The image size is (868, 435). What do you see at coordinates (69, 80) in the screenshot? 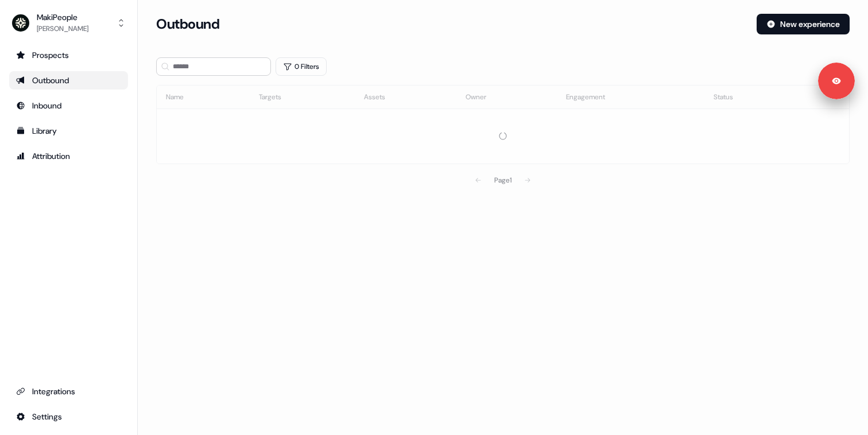
I see `div: Outbound` at bounding box center [69, 80].